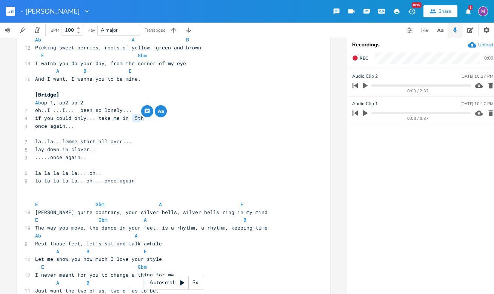 The image size is (494, 294). I want to click on button: New, so click(412, 11).